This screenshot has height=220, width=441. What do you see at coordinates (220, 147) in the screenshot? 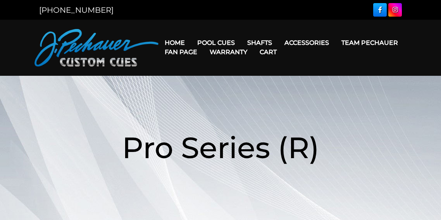
I see `span: Pro Series (R)` at bounding box center [220, 147].